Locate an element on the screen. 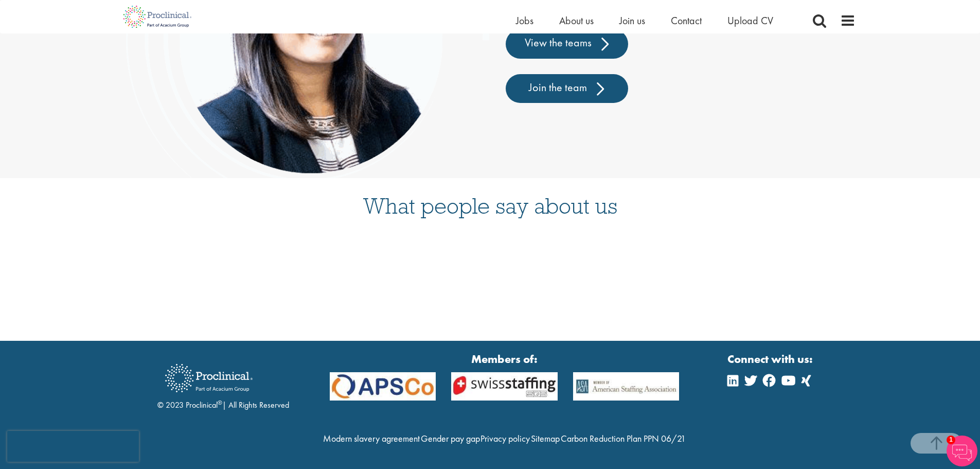  span: Join us is located at coordinates (633, 21).